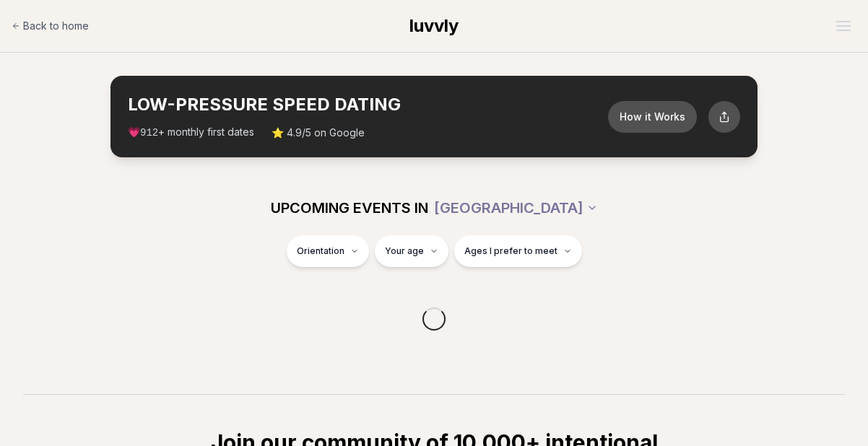  What do you see at coordinates (191, 132) in the screenshot?
I see `span: 💗 + monthly first dates` at bounding box center [191, 132].